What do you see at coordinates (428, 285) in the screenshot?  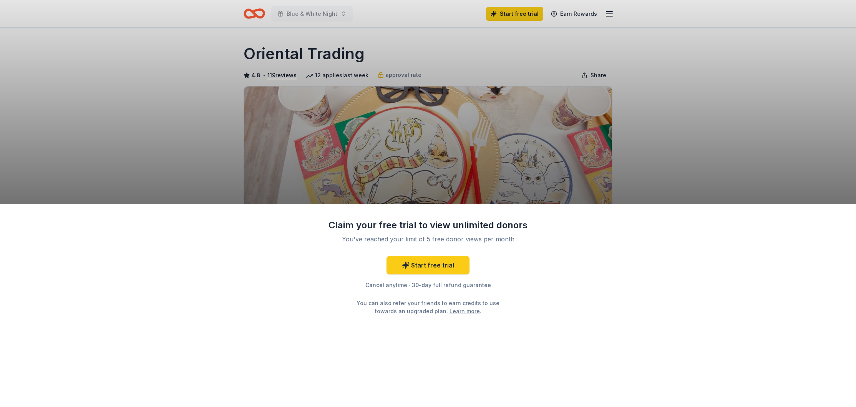 I see `div: Cancel anytime · 30-day full refund guarantee` at bounding box center [428, 285].